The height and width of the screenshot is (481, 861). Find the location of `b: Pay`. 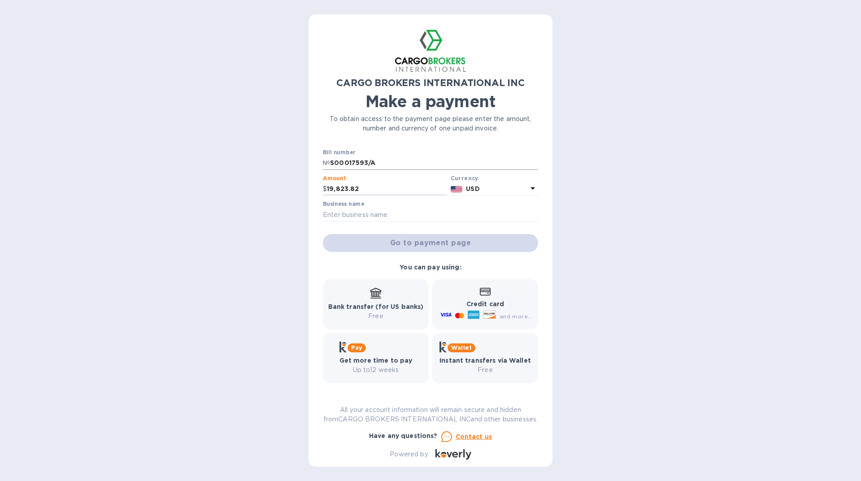

b: Pay is located at coordinates (356, 347).